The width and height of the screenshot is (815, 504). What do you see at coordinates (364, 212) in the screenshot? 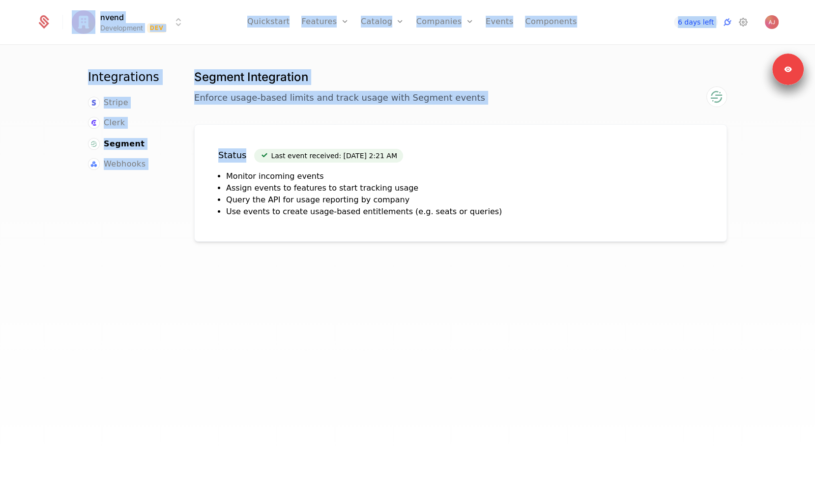
I see `li: Use events to create usage-based entitlements (e.g. seats or queries)` at bounding box center [364, 212].